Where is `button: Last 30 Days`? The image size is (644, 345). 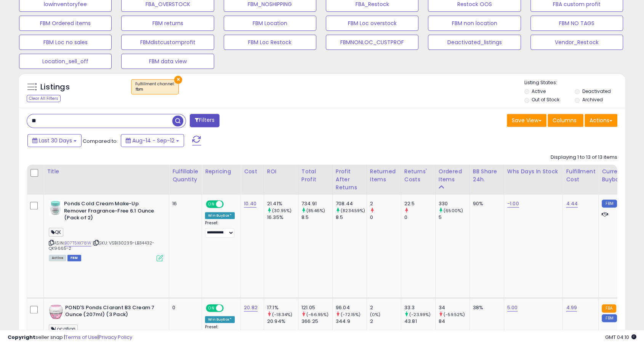 button: Last 30 Days is located at coordinates (55, 140).